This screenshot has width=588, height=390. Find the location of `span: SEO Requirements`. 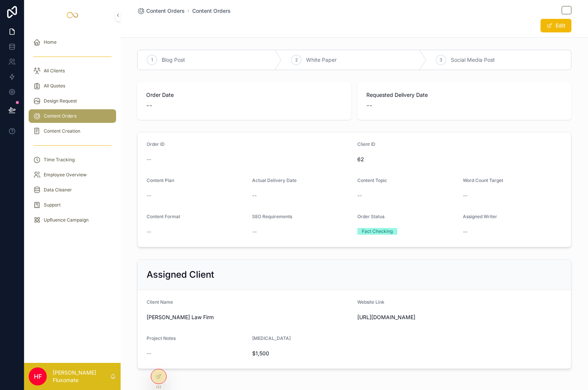

span: SEO Requirements is located at coordinates (272, 217).